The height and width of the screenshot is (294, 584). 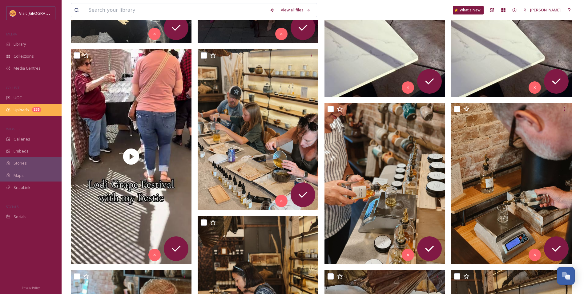 What do you see at coordinates (22, 139) in the screenshot?
I see `span: Galleries` at bounding box center [22, 139].